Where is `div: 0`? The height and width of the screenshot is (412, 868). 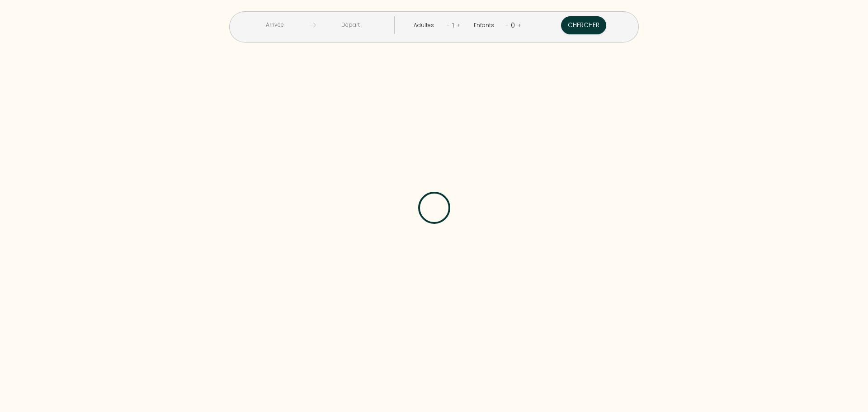 div: 0 is located at coordinates (512, 25).